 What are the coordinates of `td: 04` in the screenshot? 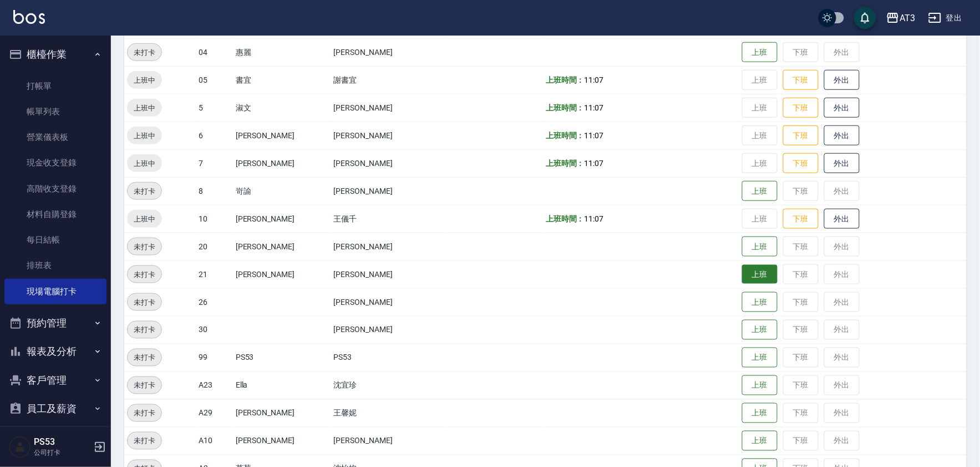 It's located at (214, 52).